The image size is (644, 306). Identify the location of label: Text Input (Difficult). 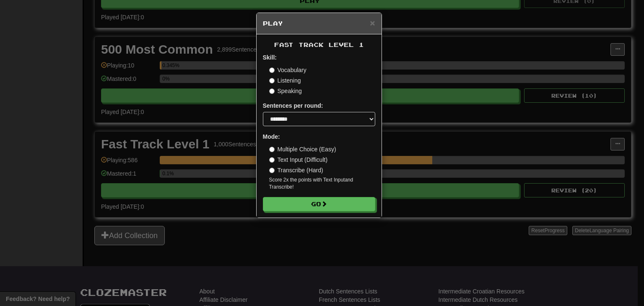
(298, 160).